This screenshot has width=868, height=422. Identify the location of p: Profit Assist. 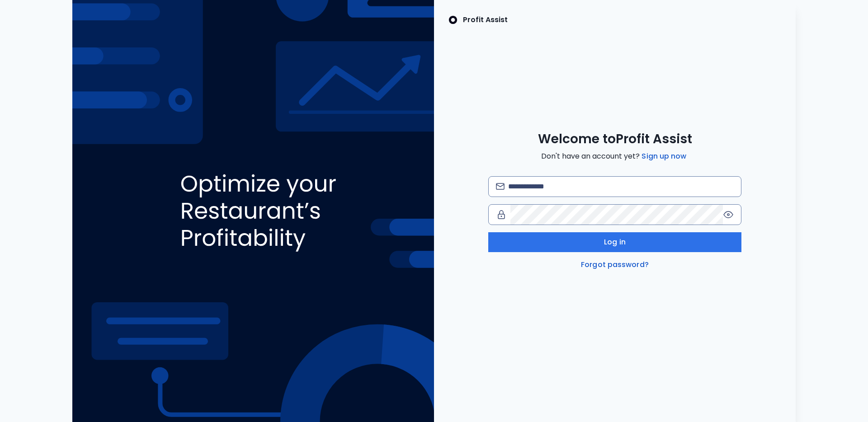
(485, 20).